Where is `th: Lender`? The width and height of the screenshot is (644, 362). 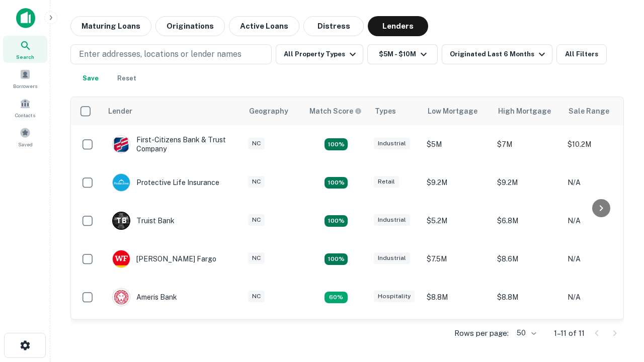 th: Lender is located at coordinates (172, 111).